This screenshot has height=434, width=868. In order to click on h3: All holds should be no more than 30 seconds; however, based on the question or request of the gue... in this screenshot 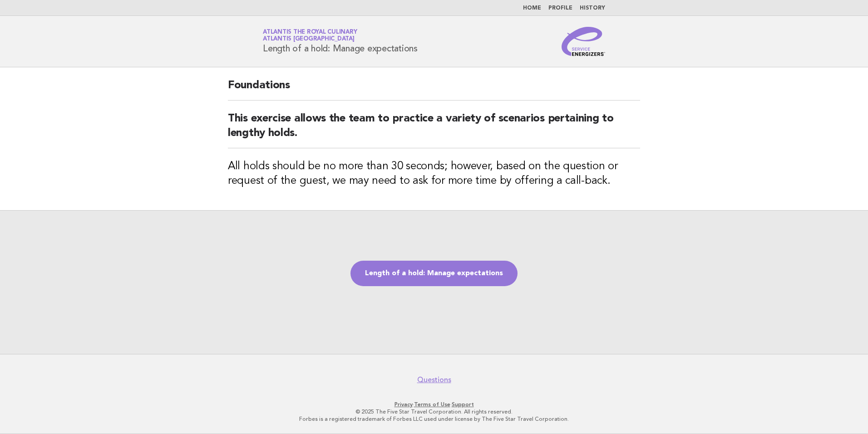, I will do `click(434, 173)`.